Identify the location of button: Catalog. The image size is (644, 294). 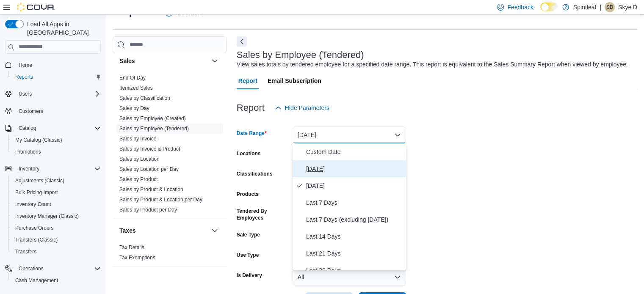
(27, 128).